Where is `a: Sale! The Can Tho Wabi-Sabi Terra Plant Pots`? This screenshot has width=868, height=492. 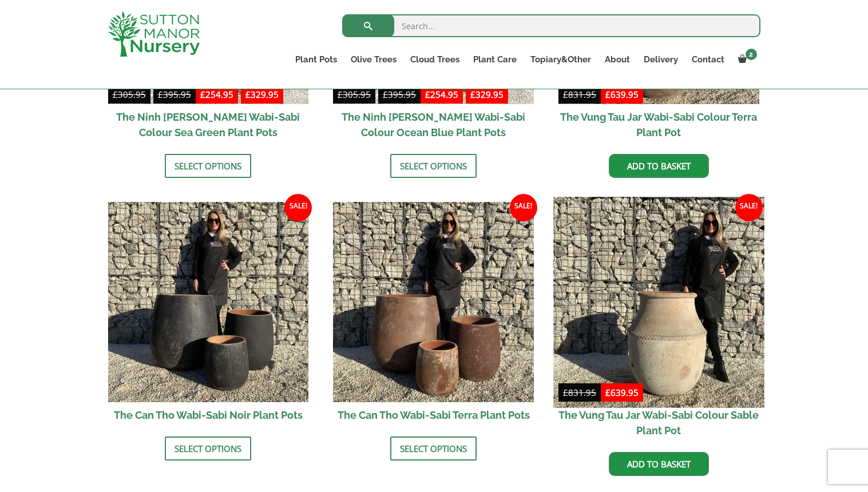 a: Sale! The Can Tho Wabi-Sabi Terra Plant Pots is located at coordinates (433, 315).